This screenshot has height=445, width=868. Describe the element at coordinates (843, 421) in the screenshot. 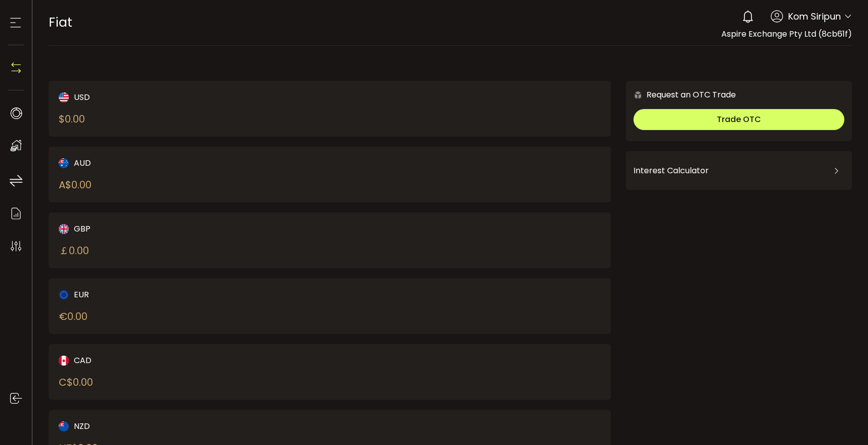

I see `div: Chat Widget` at that location.